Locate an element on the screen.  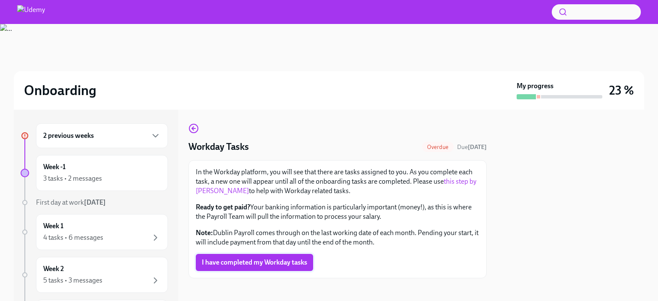
div: 2 previous weeks is located at coordinates (102, 136).